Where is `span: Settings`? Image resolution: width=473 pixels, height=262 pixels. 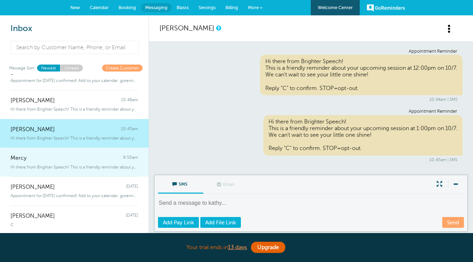 span: Settings is located at coordinates (207, 7).